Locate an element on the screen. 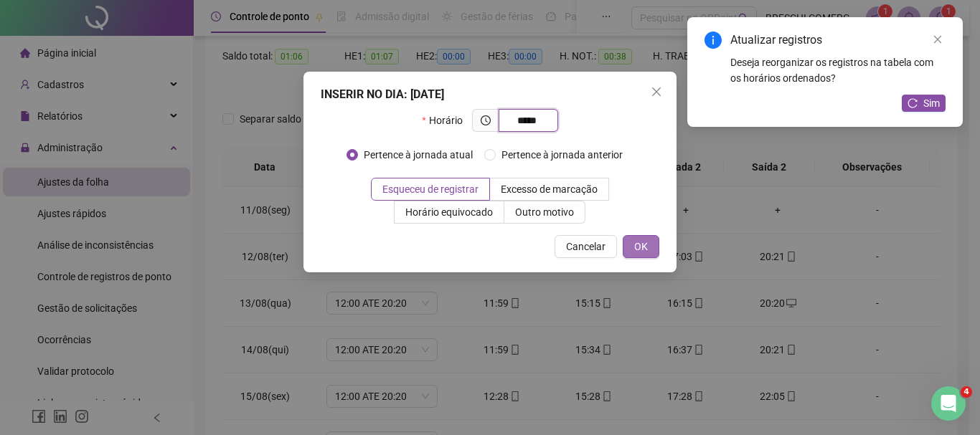  button: Sim is located at coordinates (924, 103).